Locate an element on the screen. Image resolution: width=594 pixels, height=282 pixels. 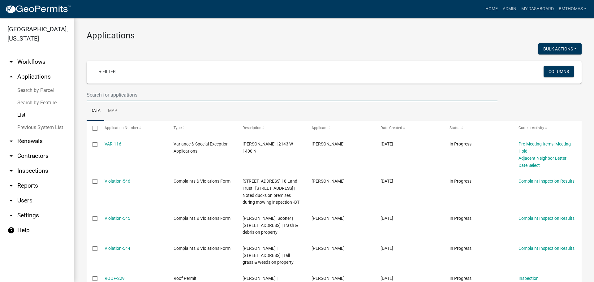
datatable-header-cell: Date Created is located at coordinates (409, 128).